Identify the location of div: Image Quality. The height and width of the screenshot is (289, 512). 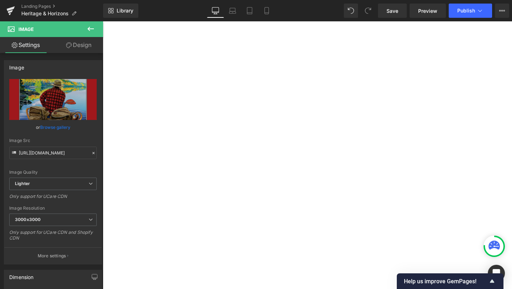
(53, 172).